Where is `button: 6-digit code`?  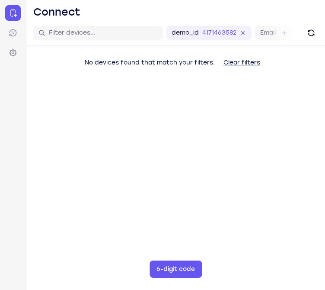
button: 6-digit code is located at coordinates (176, 269).